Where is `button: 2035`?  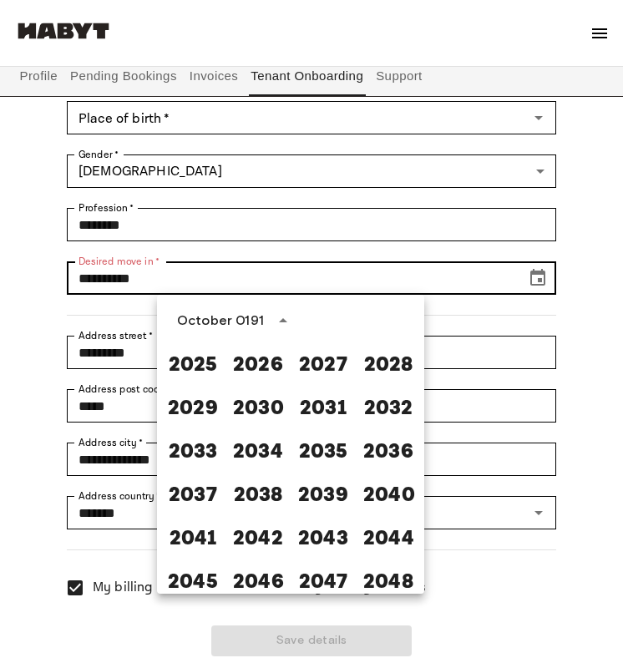
button: 2035 is located at coordinates (323, 449).